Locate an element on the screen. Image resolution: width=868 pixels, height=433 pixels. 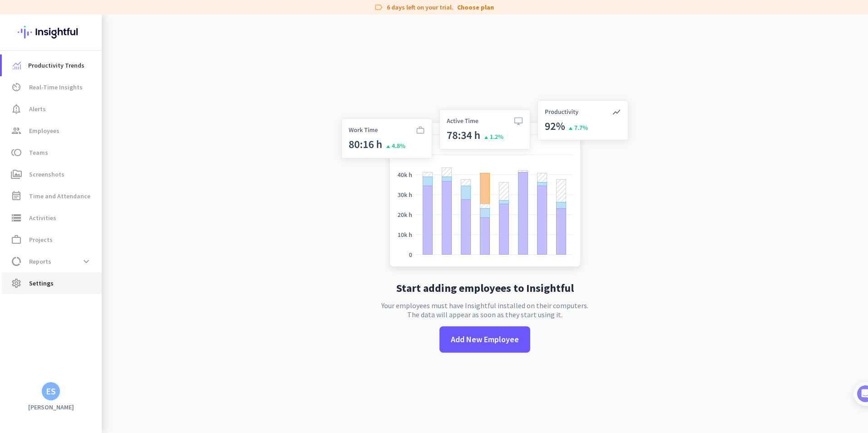
h2: Start adding employees to Insightful is located at coordinates (484, 288).